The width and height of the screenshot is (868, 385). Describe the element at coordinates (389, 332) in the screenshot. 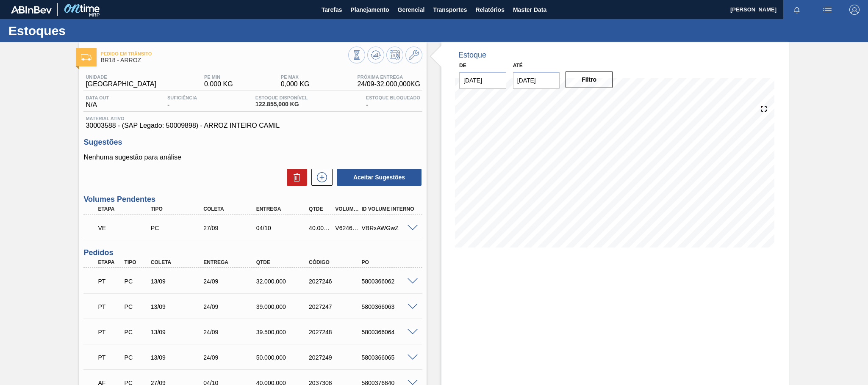

I see `div: 5800366064` at that location.